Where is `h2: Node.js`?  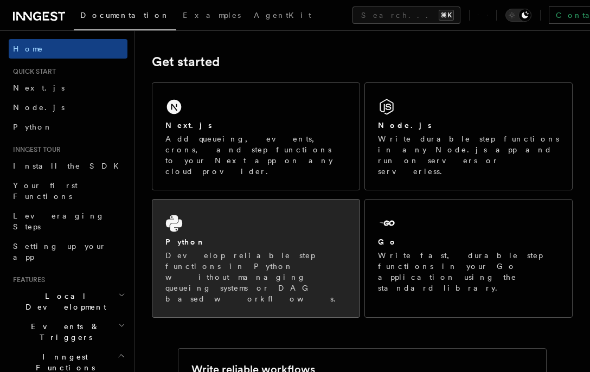 h2: Node.js is located at coordinates (404, 125).